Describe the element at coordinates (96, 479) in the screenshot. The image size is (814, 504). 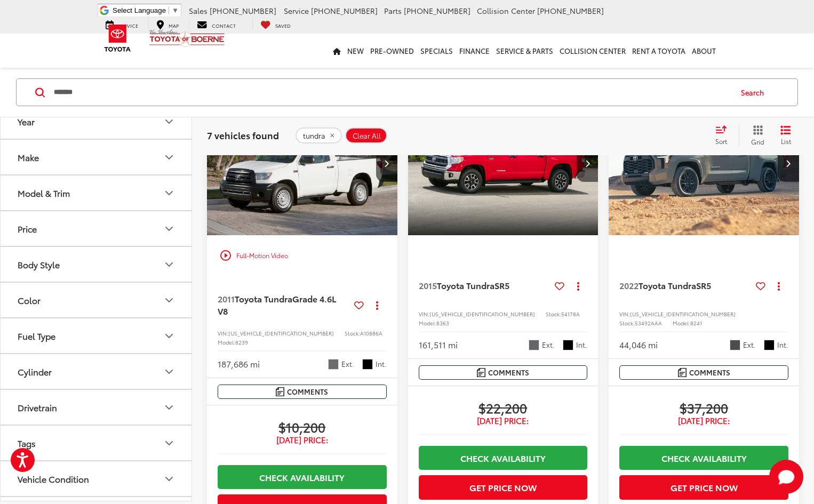
I see `button: Vehicle ConditionVehicle Condition` at that location.